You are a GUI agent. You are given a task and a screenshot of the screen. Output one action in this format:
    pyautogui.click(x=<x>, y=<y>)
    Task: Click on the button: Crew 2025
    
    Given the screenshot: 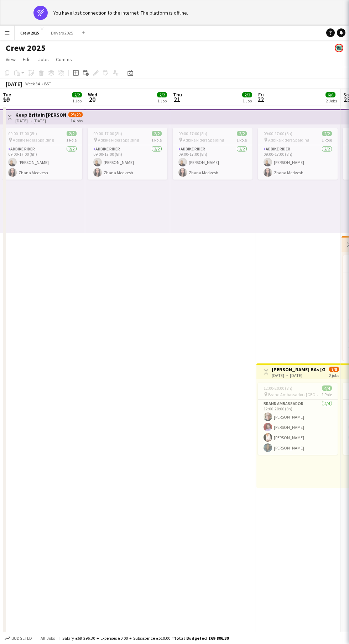 What is the action you would take?
    pyautogui.click(x=30, y=33)
    